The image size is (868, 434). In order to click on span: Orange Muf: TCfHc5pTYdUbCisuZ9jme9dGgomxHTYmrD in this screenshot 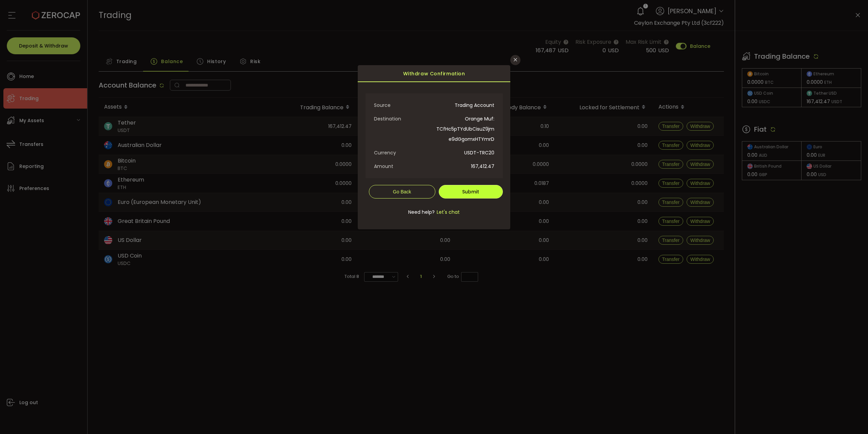, I will do `click(465, 129)`.